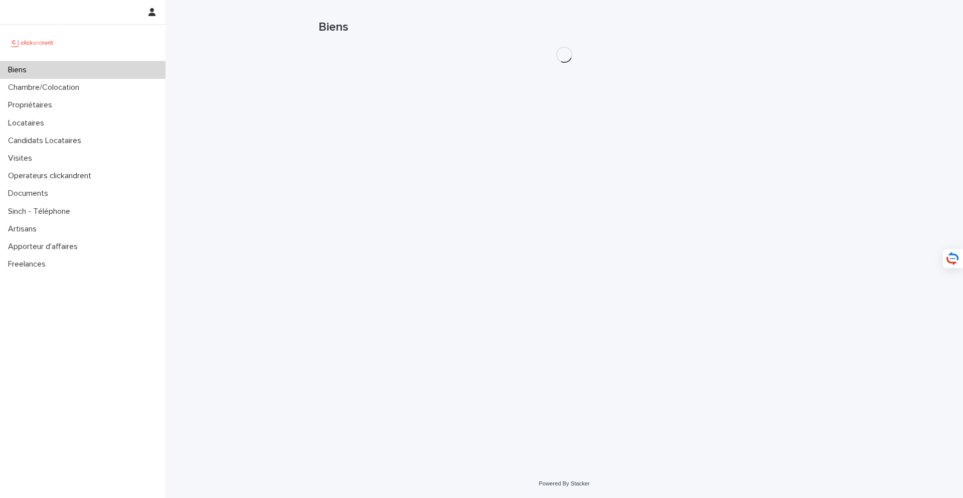  I want to click on h1: Biens, so click(564, 27).